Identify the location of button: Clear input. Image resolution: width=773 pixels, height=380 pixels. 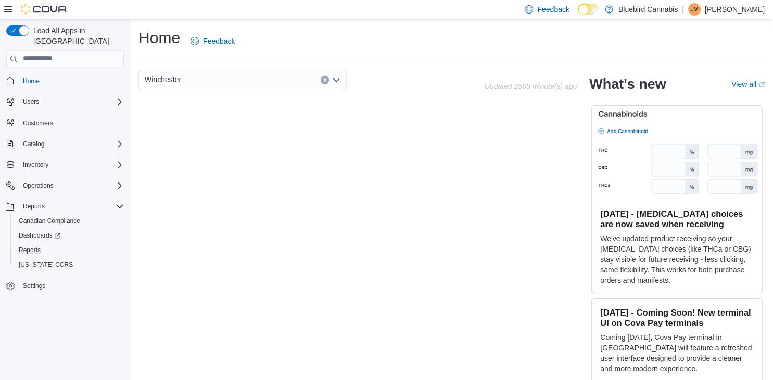
(325, 80).